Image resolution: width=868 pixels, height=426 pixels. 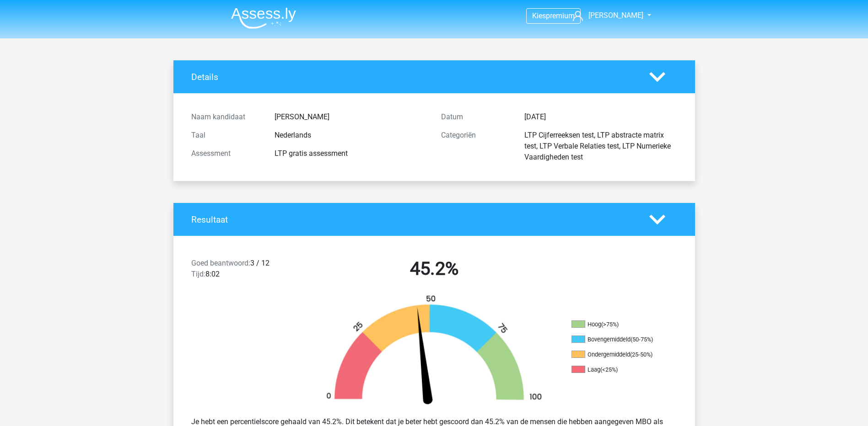 What do you see at coordinates (617, 325) in the screenshot?
I see `li: Hoog` at bounding box center [617, 325].